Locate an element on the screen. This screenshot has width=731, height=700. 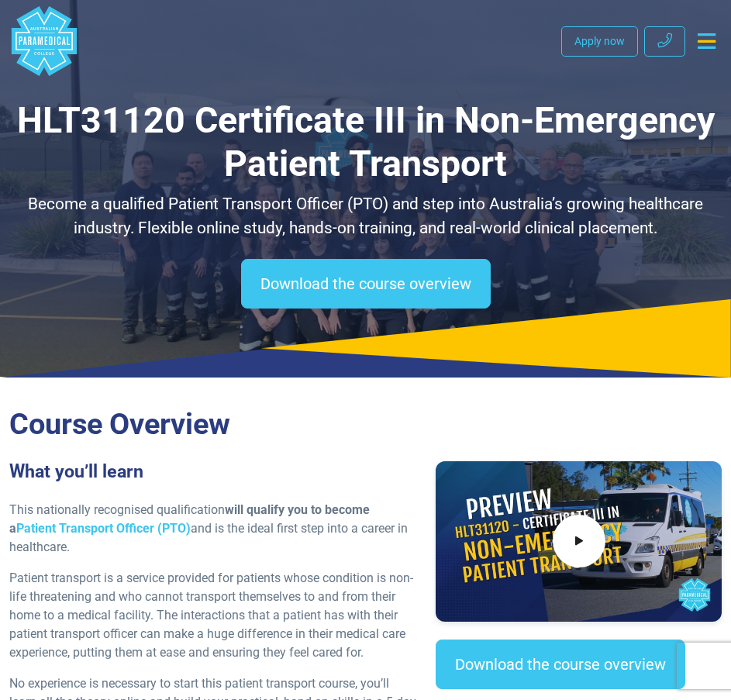
h1: HLT31120 Certificate III in Non-Emergency Patient Transport is located at coordinates (365, 143).